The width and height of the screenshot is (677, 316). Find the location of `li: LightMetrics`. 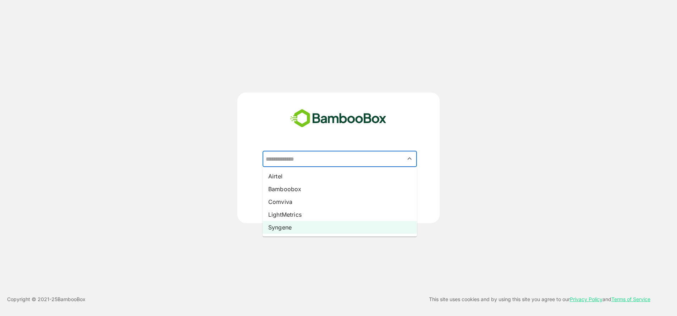

li: LightMetrics is located at coordinates (340, 215).